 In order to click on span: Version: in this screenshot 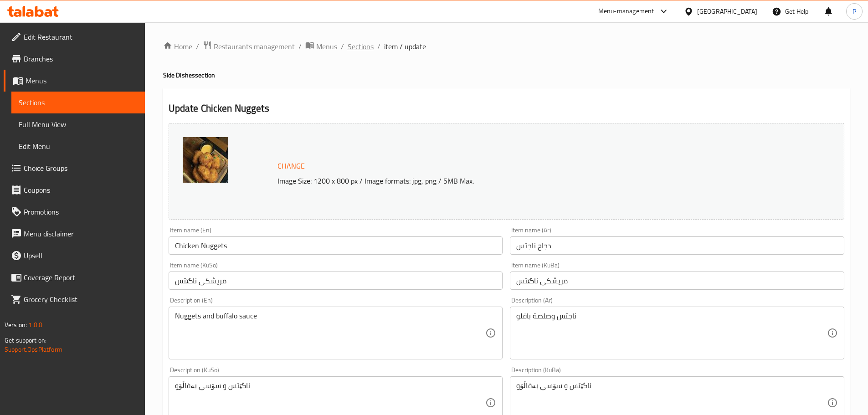, I will do `click(15, 324)`.